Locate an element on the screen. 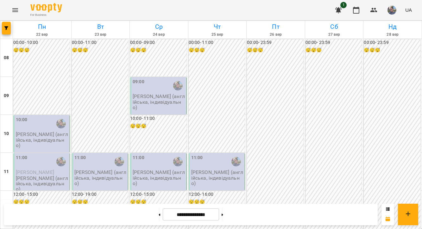  h6: 24 вер is located at coordinates (159, 35).